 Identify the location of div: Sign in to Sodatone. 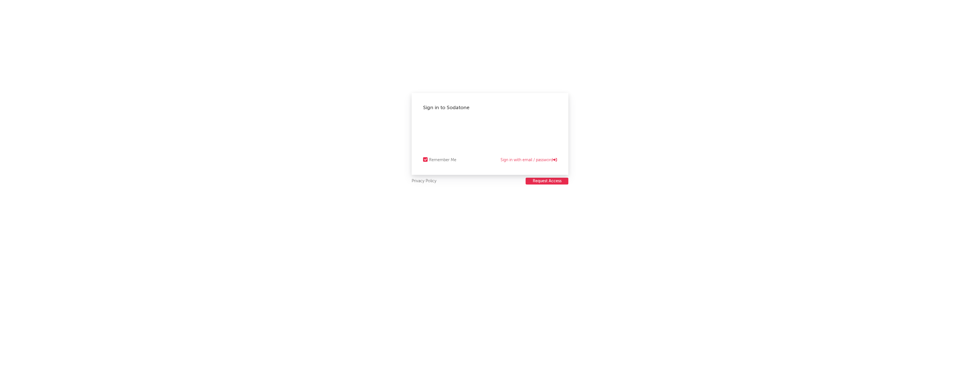
(490, 108).